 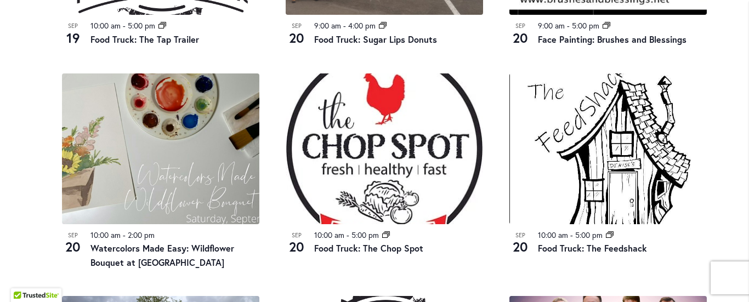 I want to click on img: 25cdfb0fdae5fac2d41c26229c463054, so click(x=161, y=149).